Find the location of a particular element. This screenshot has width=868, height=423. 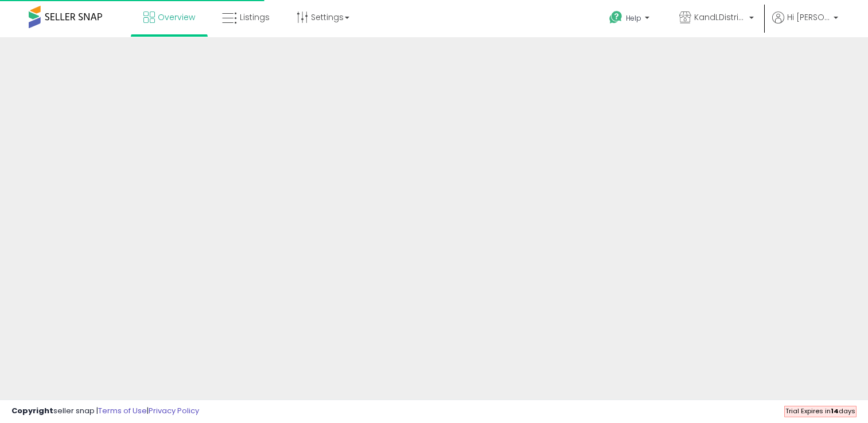

div: seller snap | | is located at coordinates (105, 411).